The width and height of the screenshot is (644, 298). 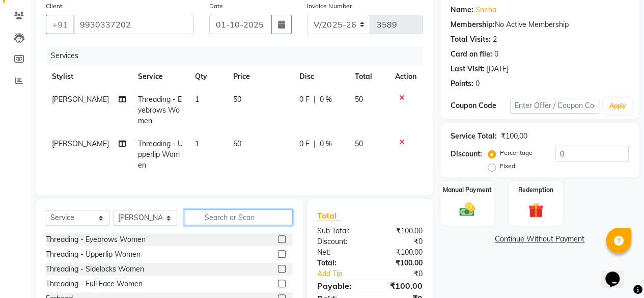 I want to click on th: Stylist, so click(x=89, y=76).